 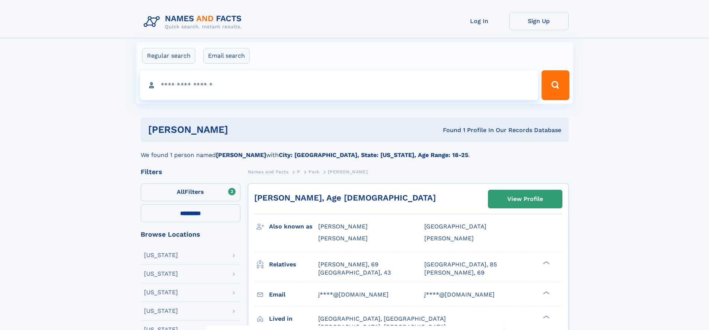 I want to click on img: Logo Names and Facts, so click(x=194, y=22).